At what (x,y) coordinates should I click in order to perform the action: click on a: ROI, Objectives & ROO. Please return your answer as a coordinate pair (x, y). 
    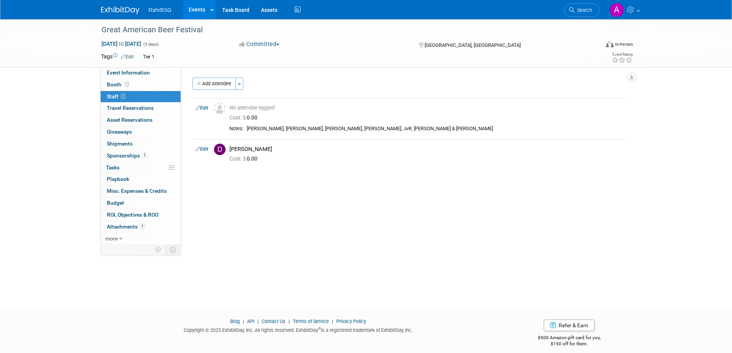
    Looking at the image, I should click on (141, 215).